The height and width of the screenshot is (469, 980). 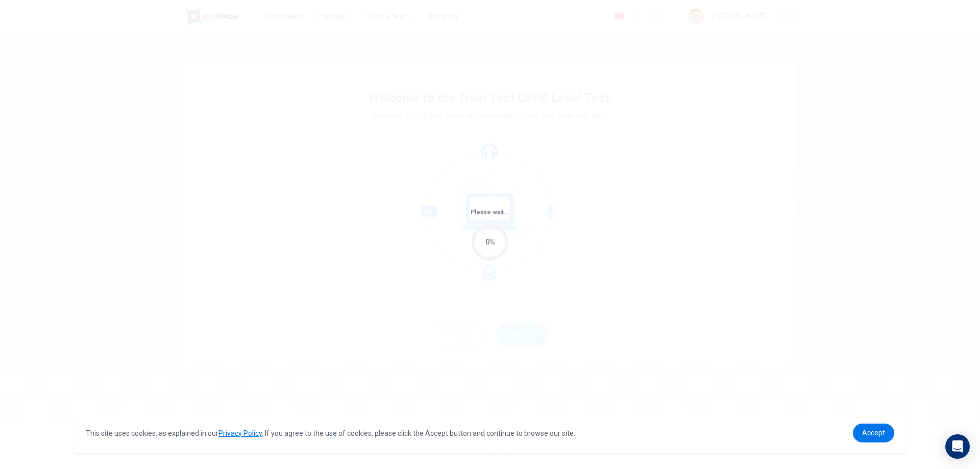 I want to click on span: Accept, so click(x=873, y=433).